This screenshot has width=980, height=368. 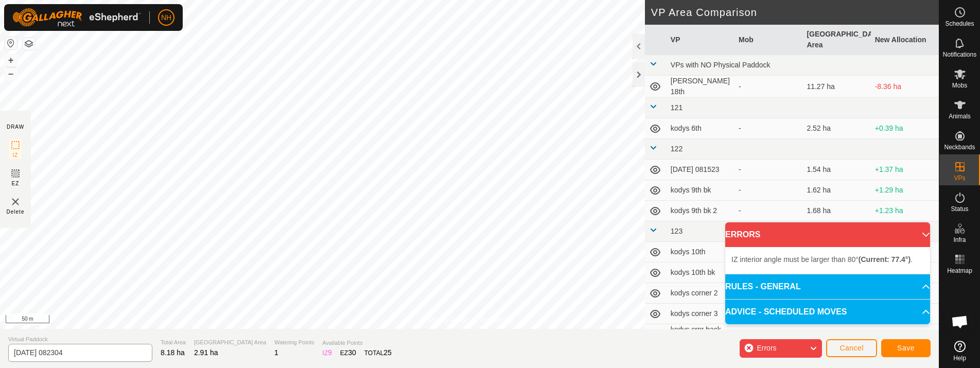 What do you see at coordinates (700, 129) in the screenshot?
I see `td: kodys 6th` at bounding box center [700, 129].